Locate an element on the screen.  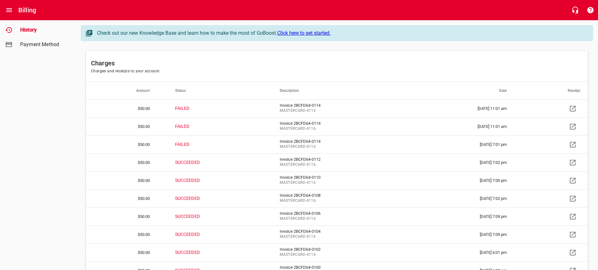
button: Open drawer is located at coordinates (9, 10).